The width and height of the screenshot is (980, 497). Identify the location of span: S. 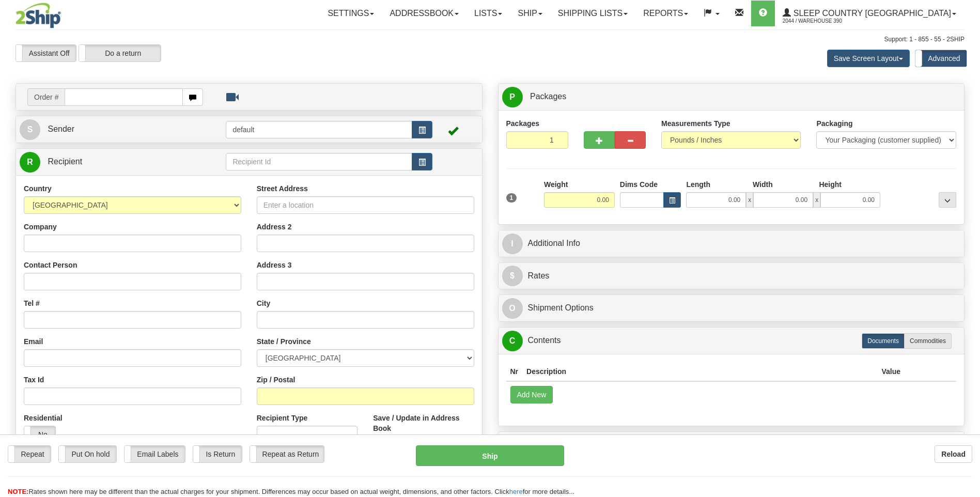
(30, 129).